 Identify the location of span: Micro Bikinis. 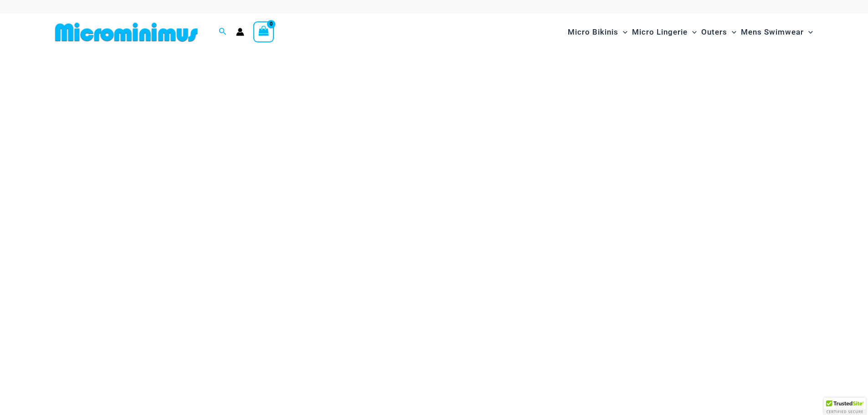
(592, 32).